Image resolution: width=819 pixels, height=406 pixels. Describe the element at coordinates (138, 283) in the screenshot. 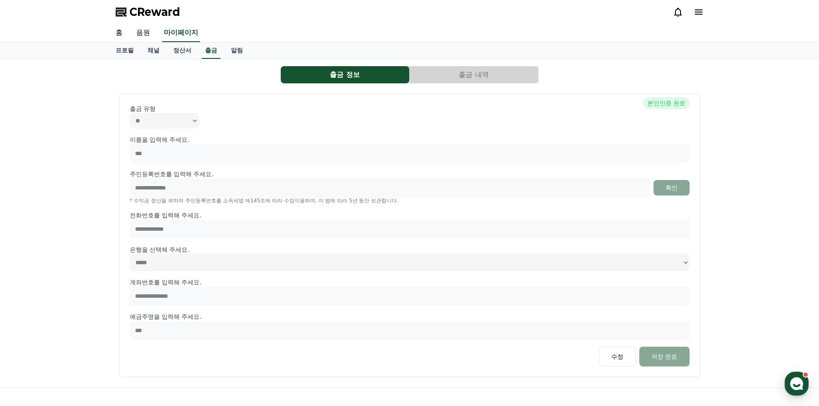

I see `a: 설정` at that location.